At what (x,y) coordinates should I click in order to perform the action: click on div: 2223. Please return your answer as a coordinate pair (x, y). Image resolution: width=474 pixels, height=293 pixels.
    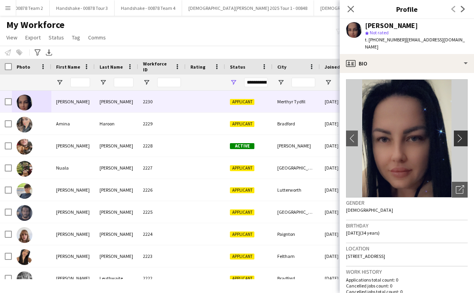
    Looking at the image, I should click on (162, 256).